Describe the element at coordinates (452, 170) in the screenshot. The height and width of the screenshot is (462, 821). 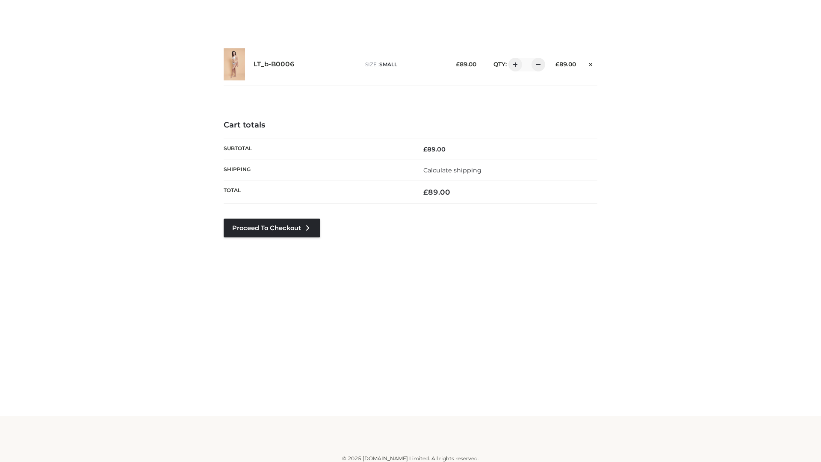
I see `a: Calculate shipping` at that location.